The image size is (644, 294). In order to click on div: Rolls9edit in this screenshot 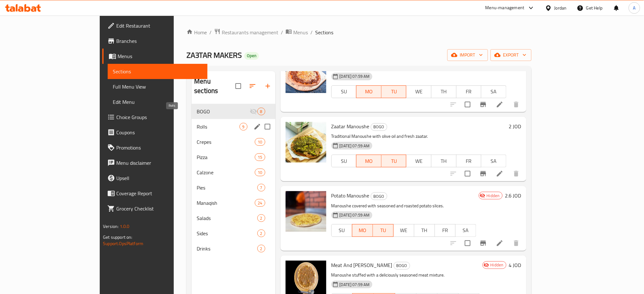, I will do `click(233, 127)`.